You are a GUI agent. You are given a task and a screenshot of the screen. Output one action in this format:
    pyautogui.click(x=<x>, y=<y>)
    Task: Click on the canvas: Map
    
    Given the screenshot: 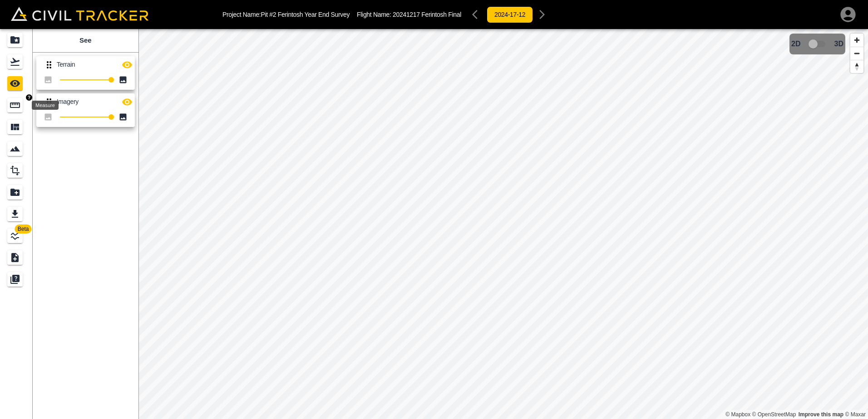 What is the action you would take?
    pyautogui.click(x=503, y=224)
    